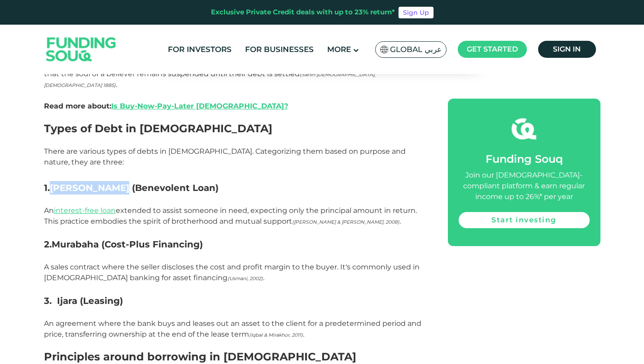 The image size is (644, 364). What do you see at coordinates (567, 49) in the screenshot?
I see `a: Sign in` at bounding box center [567, 49].